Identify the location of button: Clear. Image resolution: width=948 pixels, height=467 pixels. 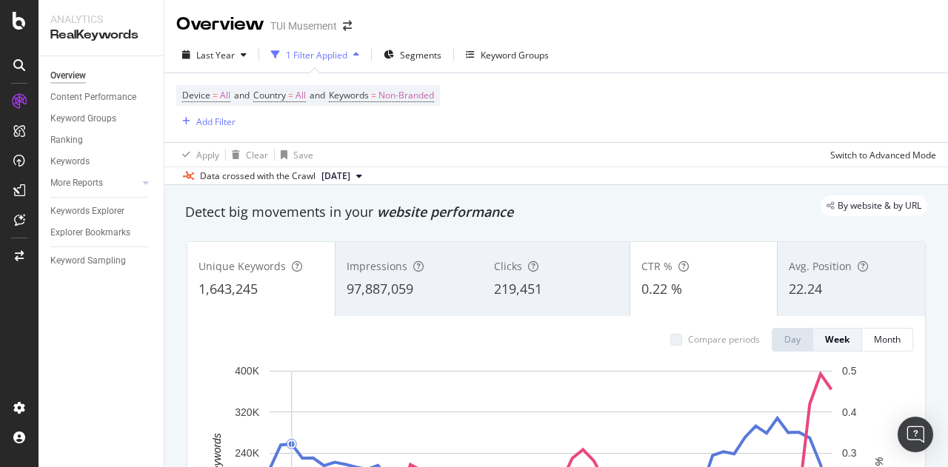
(247, 155).